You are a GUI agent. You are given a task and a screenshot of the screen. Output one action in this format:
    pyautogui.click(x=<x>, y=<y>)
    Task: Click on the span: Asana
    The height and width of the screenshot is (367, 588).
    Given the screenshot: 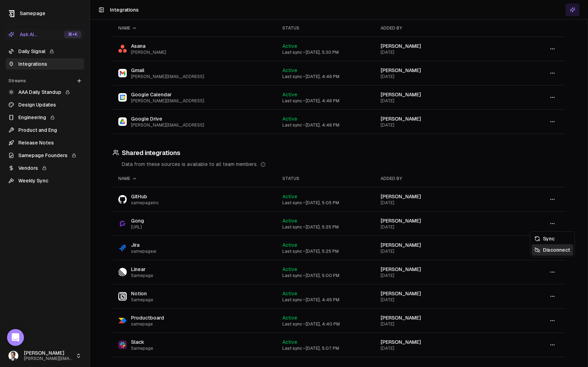 What is the action you would take?
    pyautogui.click(x=149, y=46)
    